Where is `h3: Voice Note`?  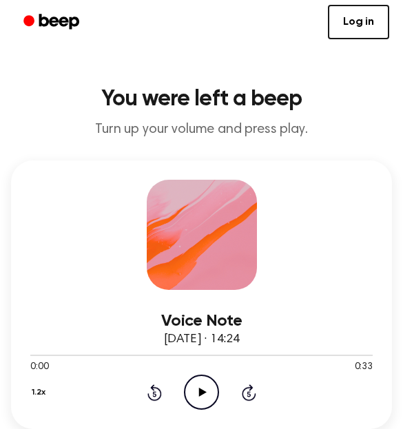 h3: Voice Note is located at coordinates (201, 321).